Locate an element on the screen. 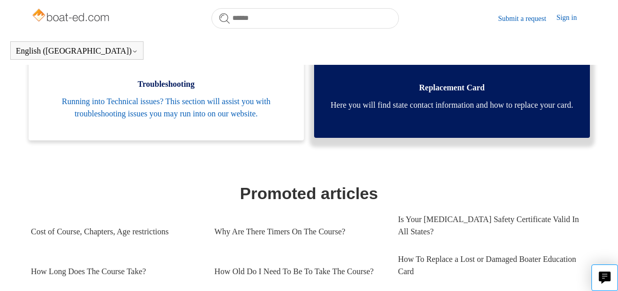  a: Cost of Course, Chapters, Age restrictions is located at coordinates (115, 232).